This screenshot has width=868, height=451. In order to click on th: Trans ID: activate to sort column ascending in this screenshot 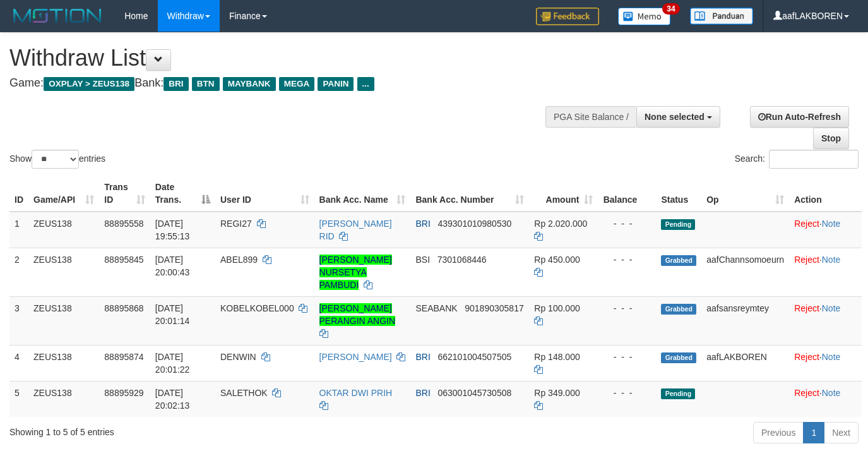, I will do `click(124, 193)`.